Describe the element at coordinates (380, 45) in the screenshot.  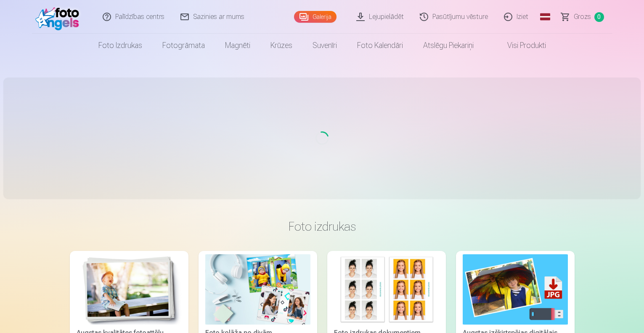
I see `a: Foto kalendāri` at that location.